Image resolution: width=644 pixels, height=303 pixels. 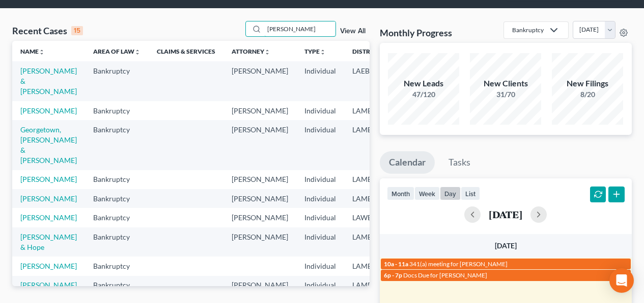 What do you see at coordinates (186, 51) in the screenshot?
I see `th: Claims & Services` at bounding box center [186, 51].